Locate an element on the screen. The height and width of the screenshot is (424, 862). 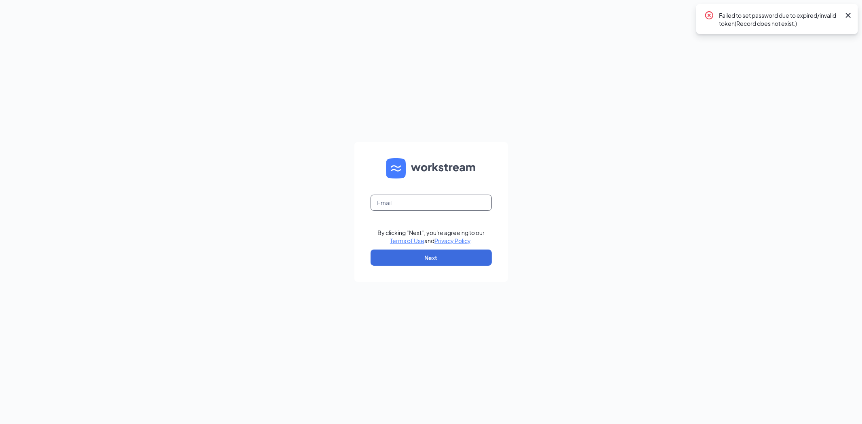
input: Email is located at coordinates (431, 203).